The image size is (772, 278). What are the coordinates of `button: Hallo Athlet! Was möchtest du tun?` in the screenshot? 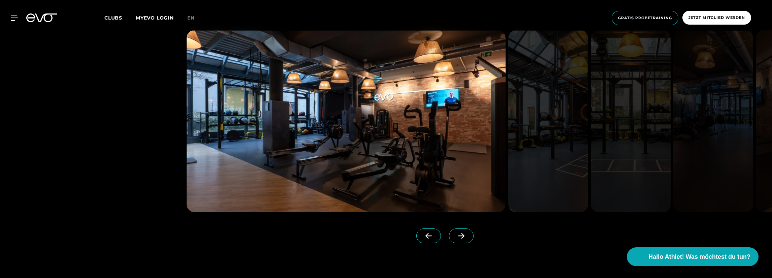 It's located at (693, 257).